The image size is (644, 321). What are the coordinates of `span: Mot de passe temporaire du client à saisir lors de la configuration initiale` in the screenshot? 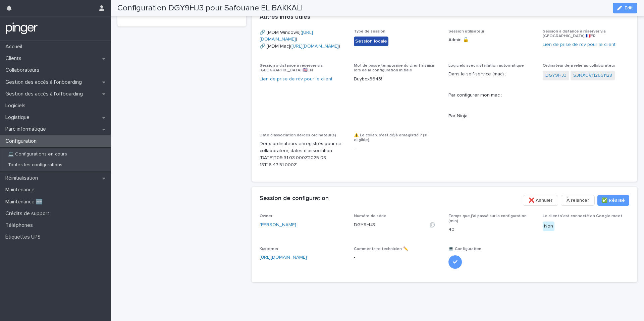 It's located at (394, 68).